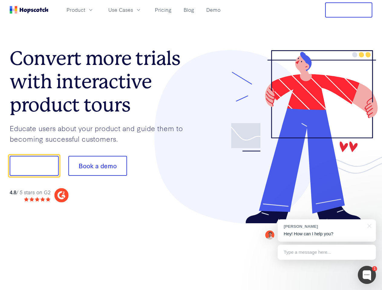 The image size is (382, 290). Describe the element at coordinates (100, 133) in the screenshot. I see `p: Educate users about your product and guide them to becoming successful customers.` at that location.